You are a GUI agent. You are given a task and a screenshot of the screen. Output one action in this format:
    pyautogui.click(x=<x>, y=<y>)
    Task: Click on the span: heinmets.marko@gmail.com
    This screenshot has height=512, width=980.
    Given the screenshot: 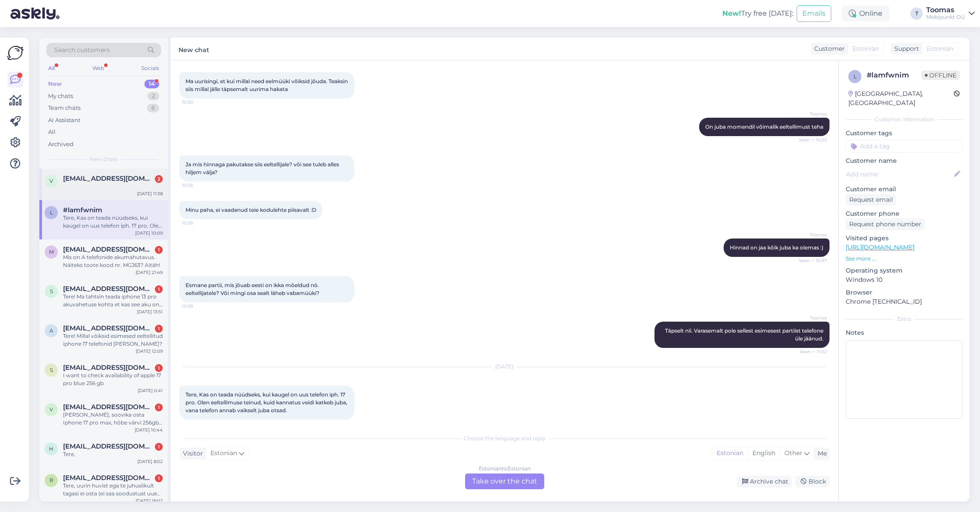 What is the action you would take?
    pyautogui.click(x=109, y=447)
    